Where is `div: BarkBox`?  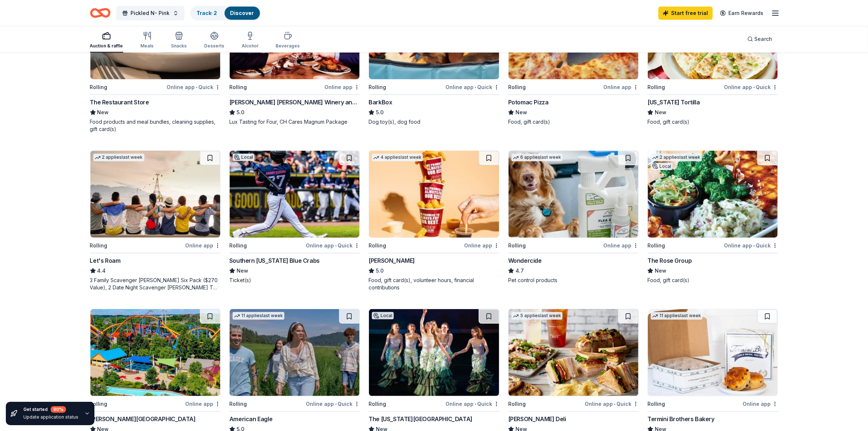 div: BarkBox is located at coordinates (380, 102).